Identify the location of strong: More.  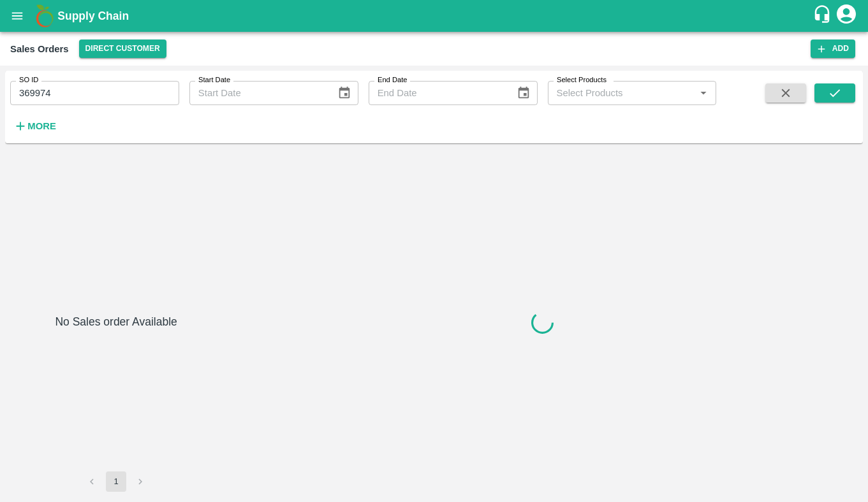
(42, 126).